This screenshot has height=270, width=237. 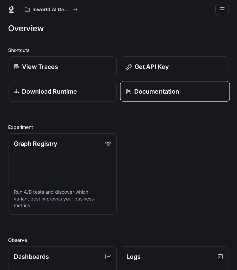 I want to click on p: Run A/B tests and discover which variant best improves your business metrics, so click(x=62, y=199).